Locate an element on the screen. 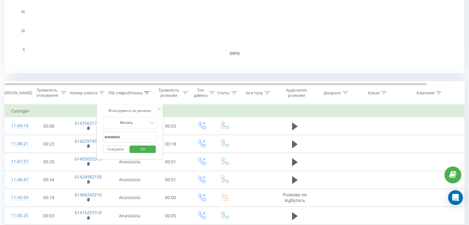 Image resolution: width=469 pixels, height=225 pixels. div: 11:46:47 is located at coordinates (17, 180).